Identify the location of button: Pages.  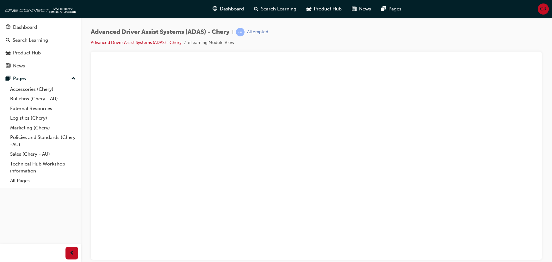
(40, 78).